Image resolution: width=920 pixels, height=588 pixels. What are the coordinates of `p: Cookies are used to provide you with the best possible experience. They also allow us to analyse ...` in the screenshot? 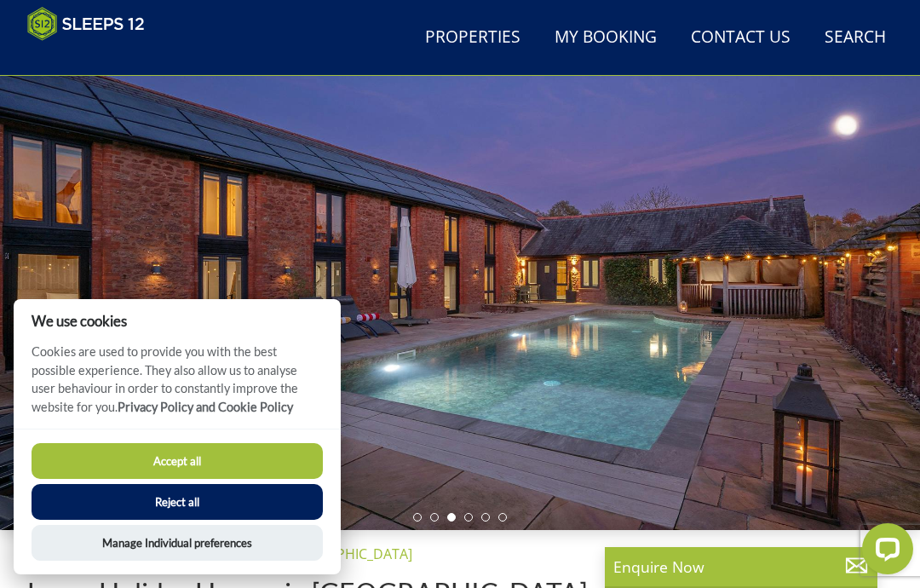 It's located at (177, 385).